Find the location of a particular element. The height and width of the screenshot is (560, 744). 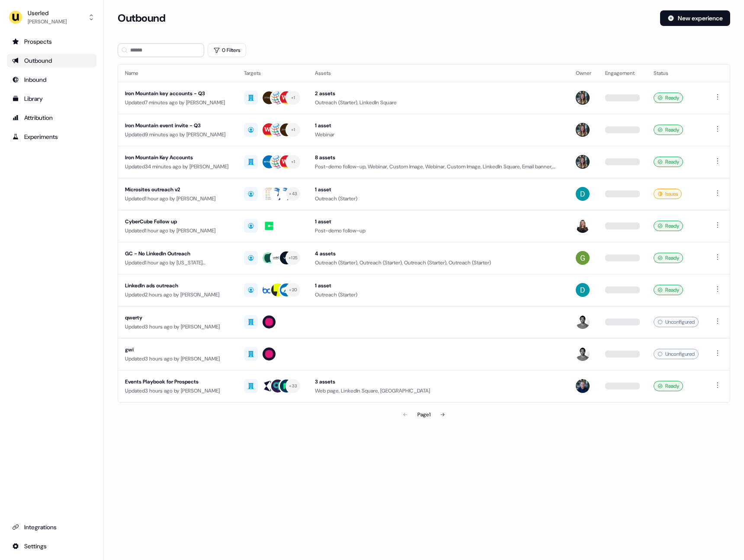

div: Iron Mountain key accounts - Q3 is located at coordinates (177, 94).